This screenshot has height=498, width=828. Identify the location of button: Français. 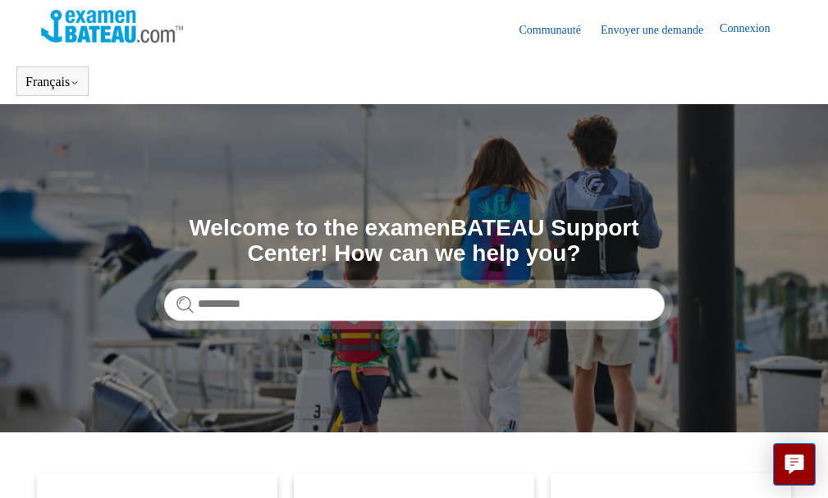
(53, 82).